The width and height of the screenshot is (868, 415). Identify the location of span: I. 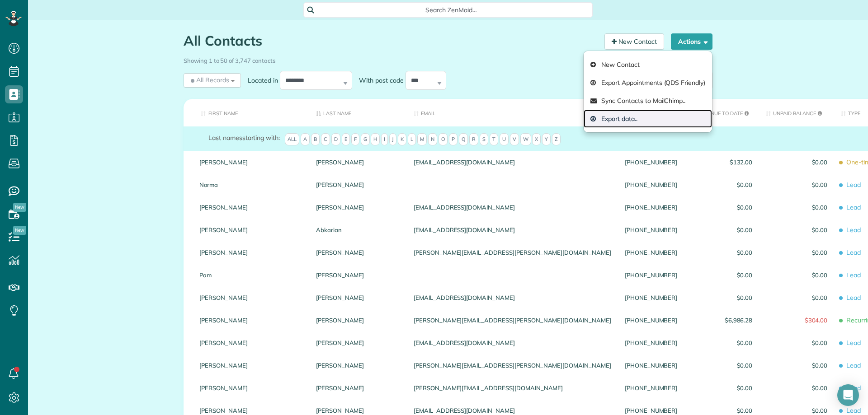
(384, 139).